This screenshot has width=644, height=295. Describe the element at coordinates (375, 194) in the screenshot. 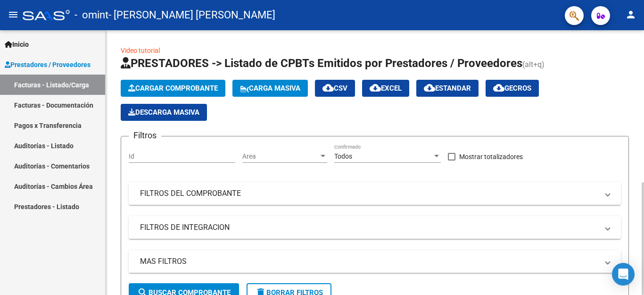

I see `mat-expansion-panel-header: FILTROS DEL COMPROBANTE` at that location.